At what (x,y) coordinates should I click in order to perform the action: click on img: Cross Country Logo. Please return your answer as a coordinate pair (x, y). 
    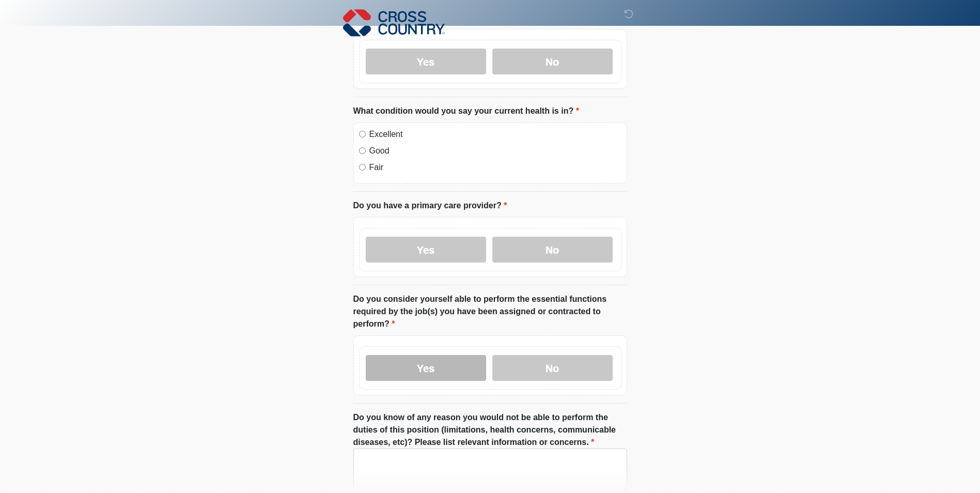
    Looking at the image, I should click on (395, 23).